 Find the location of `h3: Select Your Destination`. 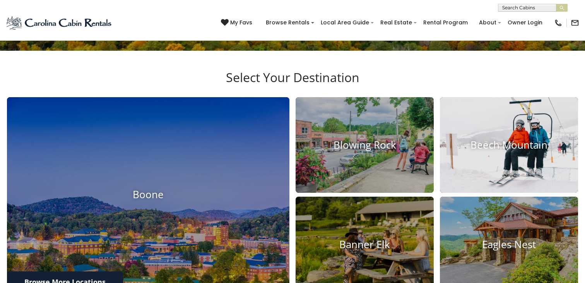

h3: Select Your Destination is located at coordinates (292, 84).